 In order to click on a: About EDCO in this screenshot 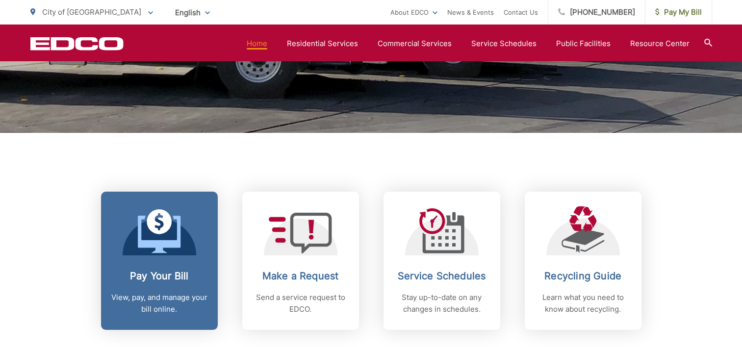, I will do `click(414, 12)`.